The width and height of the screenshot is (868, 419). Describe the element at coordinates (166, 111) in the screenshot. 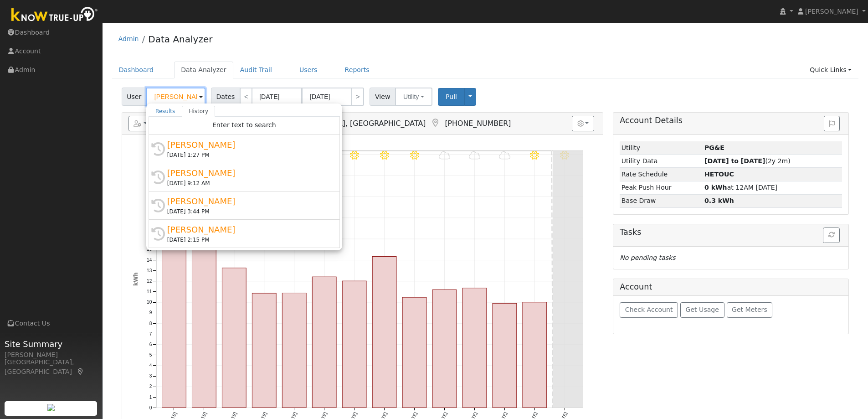

I see `a: Results` at that location.